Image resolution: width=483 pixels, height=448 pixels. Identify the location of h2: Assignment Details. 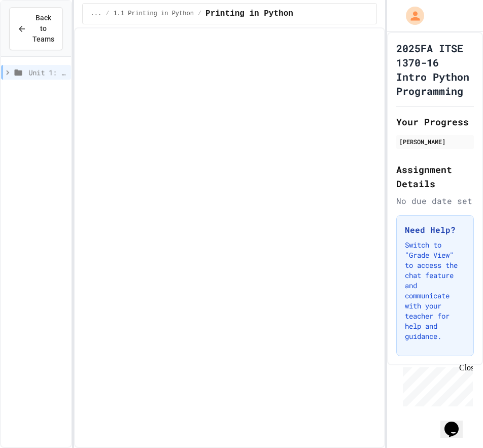
(435, 177).